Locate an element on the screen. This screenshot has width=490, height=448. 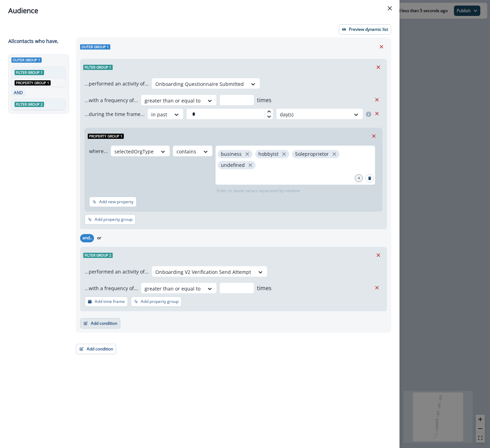
p: Soleproprietor is located at coordinates (312, 154).